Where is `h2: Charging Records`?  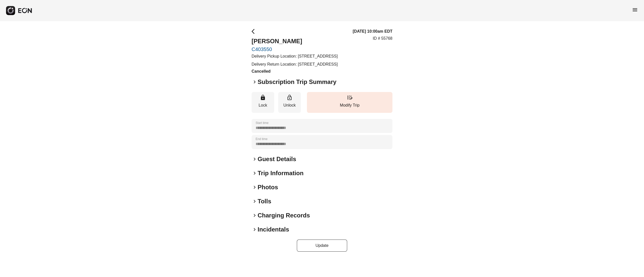
h2: Charging Records is located at coordinates (283, 215).